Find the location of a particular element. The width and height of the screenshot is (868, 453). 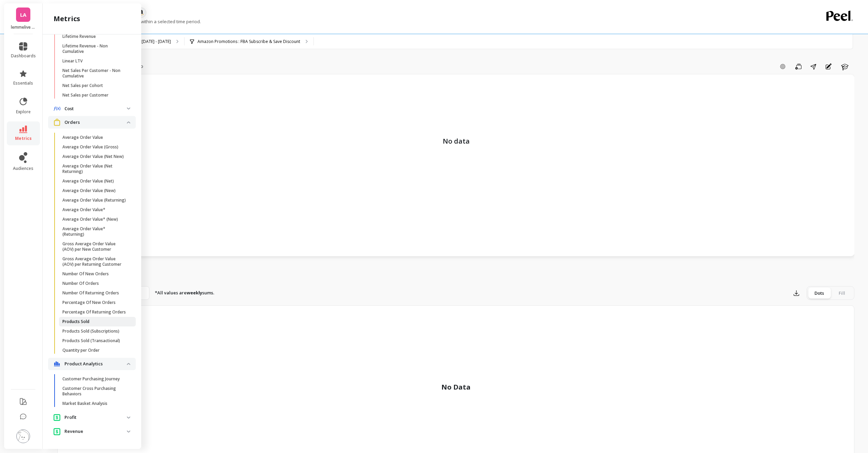

p: Net Sales per Customer is located at coordinates (85, 95).